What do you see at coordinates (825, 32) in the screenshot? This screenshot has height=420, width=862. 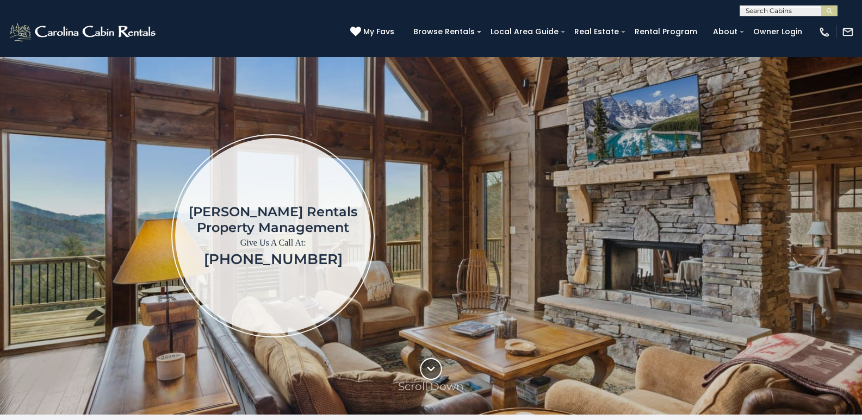 I see `img: phone-regular-white.png` at bounding box center [825, 32].